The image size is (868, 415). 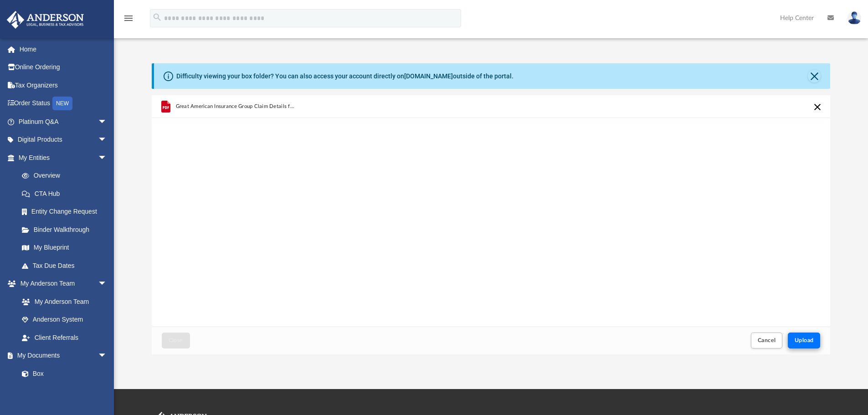 I want to click on button: Cancel, so click(x=767, y=340).